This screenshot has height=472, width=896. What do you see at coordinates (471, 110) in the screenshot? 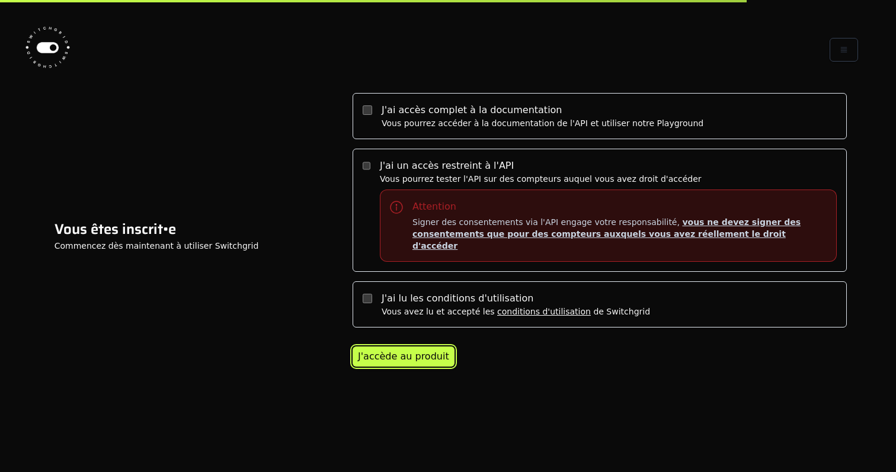
I see `label: J'ai accès complet à la documentation` at bounding box center [471, 110].